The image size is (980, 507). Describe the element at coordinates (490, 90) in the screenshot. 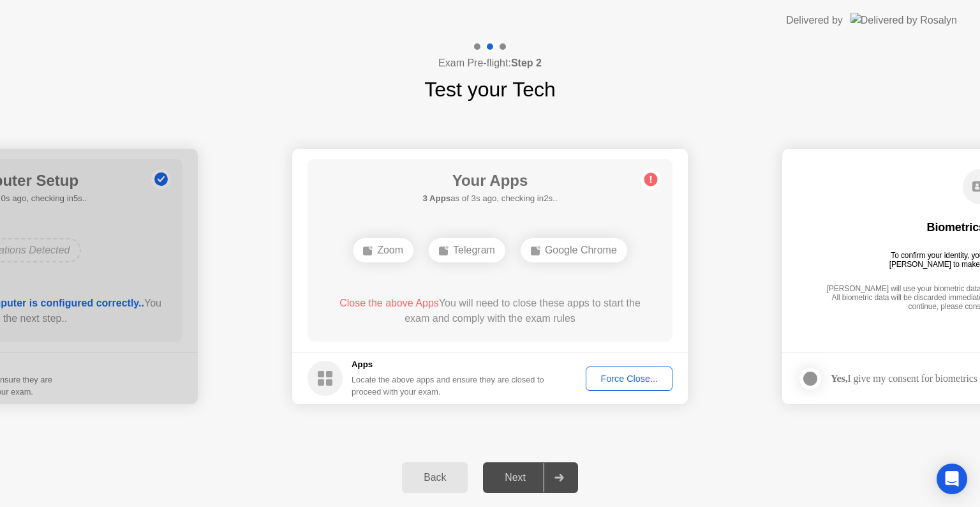

I see `h1: Test your Tech` at that location.